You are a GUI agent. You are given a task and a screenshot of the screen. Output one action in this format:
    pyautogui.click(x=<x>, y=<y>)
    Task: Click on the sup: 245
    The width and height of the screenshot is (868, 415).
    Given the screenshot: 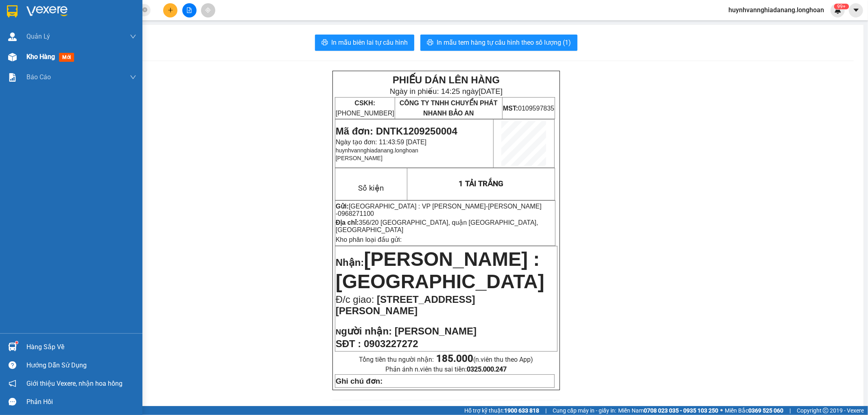 What is the action you would take?
    pyautogui.click(x=841, y=6)
    